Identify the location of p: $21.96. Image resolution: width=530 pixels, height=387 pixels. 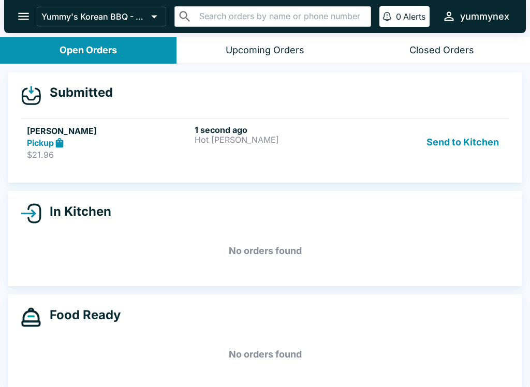
(109, 155).